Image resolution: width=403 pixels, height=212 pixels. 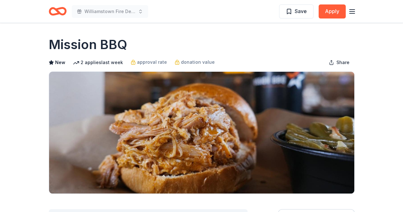 I want to click on span: Share, so click(x=342, y=62).